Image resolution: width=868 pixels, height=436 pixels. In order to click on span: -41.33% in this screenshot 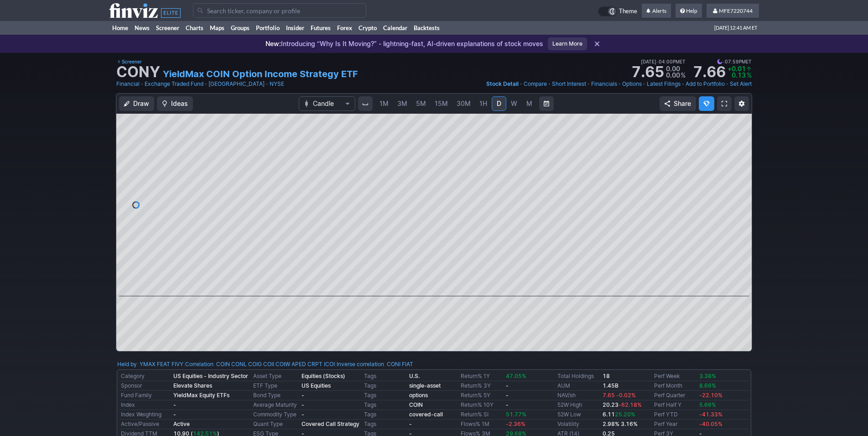, I will do `click(711, 414)`.